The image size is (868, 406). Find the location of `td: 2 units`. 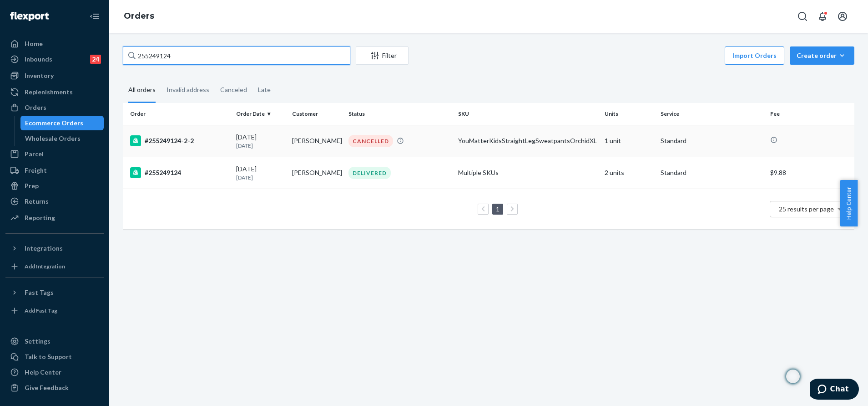

td: 2 units is located at coordinates (629, 173).